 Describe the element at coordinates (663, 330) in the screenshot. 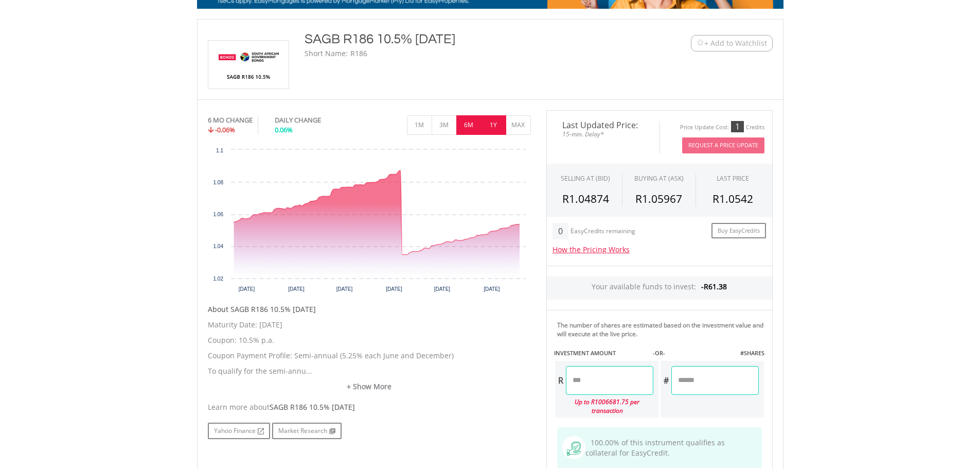

I see `div: The number of shares are estimated based on the investment value and will execute at the live price.` at that location.